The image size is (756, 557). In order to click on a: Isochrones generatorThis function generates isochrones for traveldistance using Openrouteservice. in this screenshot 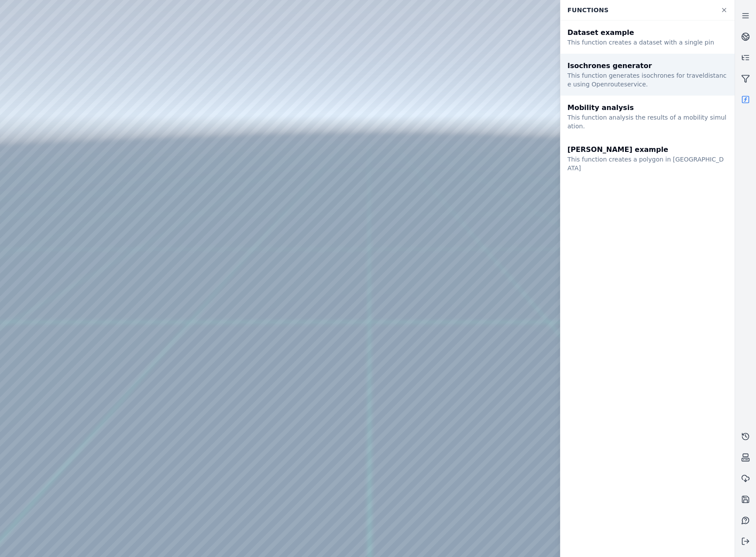, I will do `click(647, 74)`.